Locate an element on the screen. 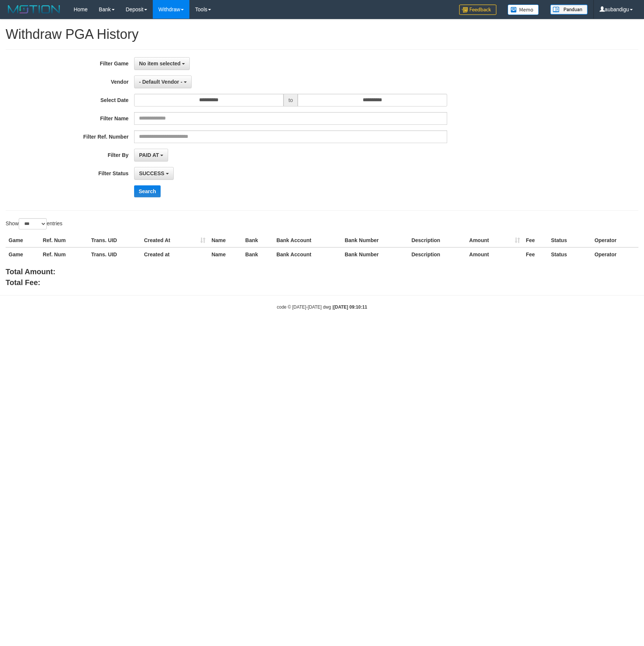 This screenshot has width=644, height=646. img: panduan.png is located at coordinates (569, 10).